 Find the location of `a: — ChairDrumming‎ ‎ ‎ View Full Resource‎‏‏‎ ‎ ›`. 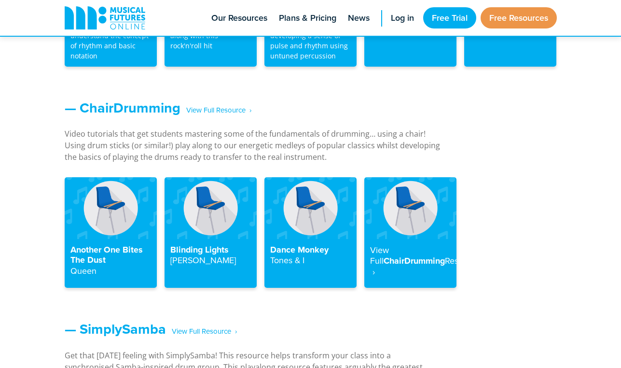

a: — ChairDrumming‎ ‎ ‎ View Full Resource‎‏‏‎ ‎ › is located at coordinates (158, 108).